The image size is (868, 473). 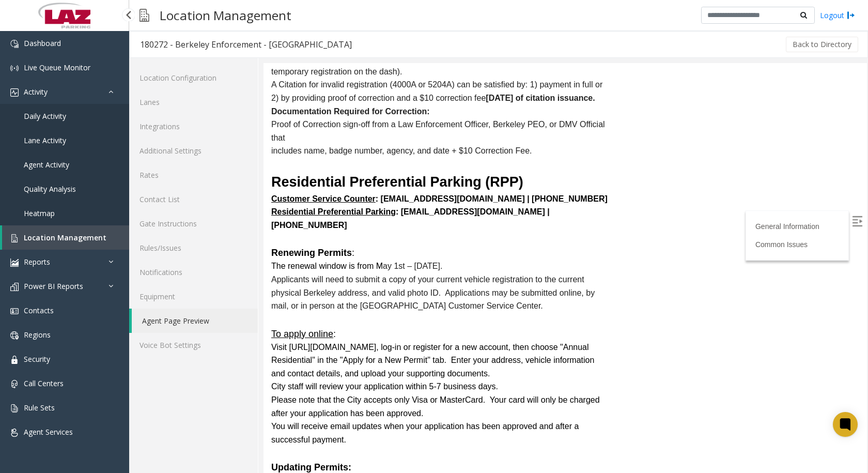 What do you see at coordinates (144, 15) in the screenshot?
I see `img: pageIcon` at bounding box center [144, 15].